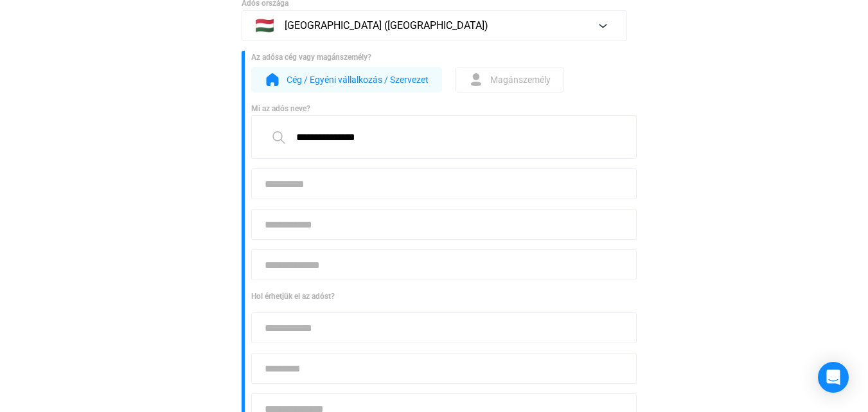 Image resolution: width=868 pixels, height=412 pixels. Describe the element at coordinates (833, 378) in the screenshot. I see `div: Open Intercom Messenger` at that location.